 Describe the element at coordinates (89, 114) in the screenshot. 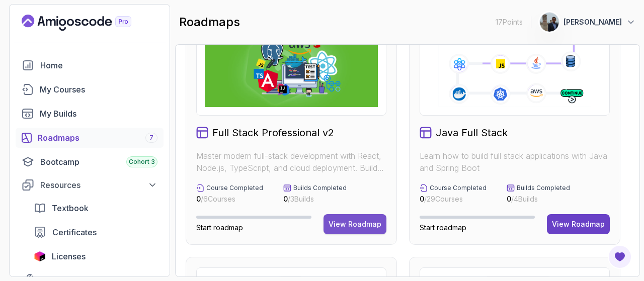

I see `a: builds` at that location.